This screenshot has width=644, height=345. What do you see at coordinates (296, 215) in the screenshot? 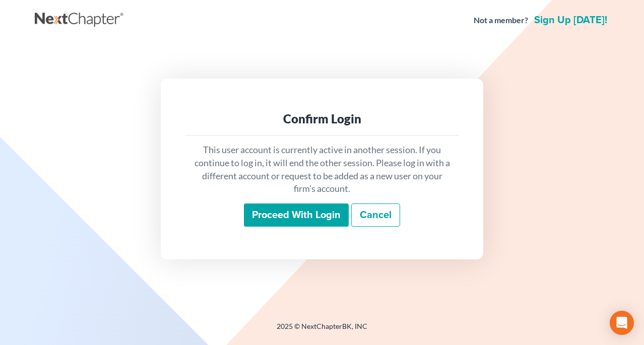
I see `input: Proceed with login` at bounding box center [296, 215].